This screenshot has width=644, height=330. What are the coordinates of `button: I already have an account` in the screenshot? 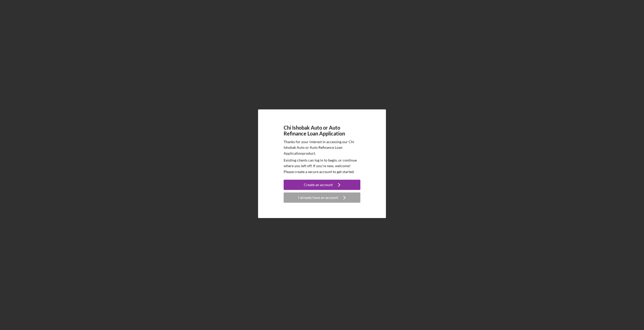 It's located at (322, 197).